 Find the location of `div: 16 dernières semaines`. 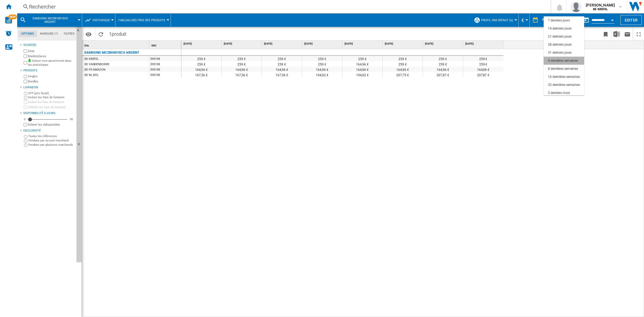

div: 16 dernières semaines is located at coordinates (564, 77).